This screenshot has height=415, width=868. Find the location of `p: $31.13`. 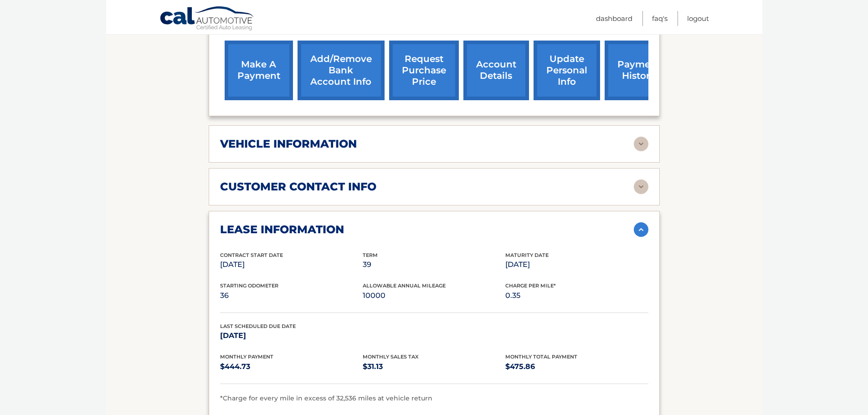

p: $31.13 is located at coordinates (434, 367).